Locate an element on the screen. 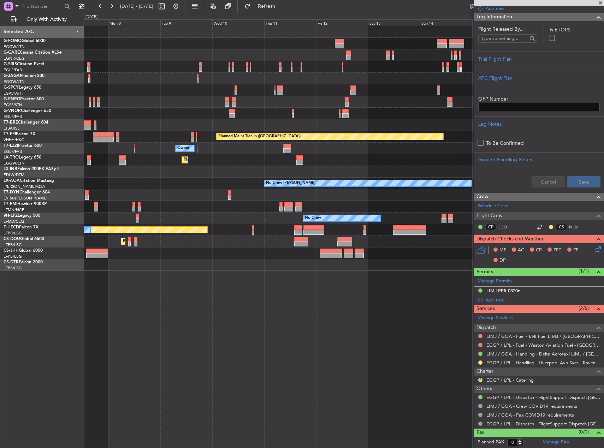  div: ATC Flight Plan is located at coordinates (539, 78).